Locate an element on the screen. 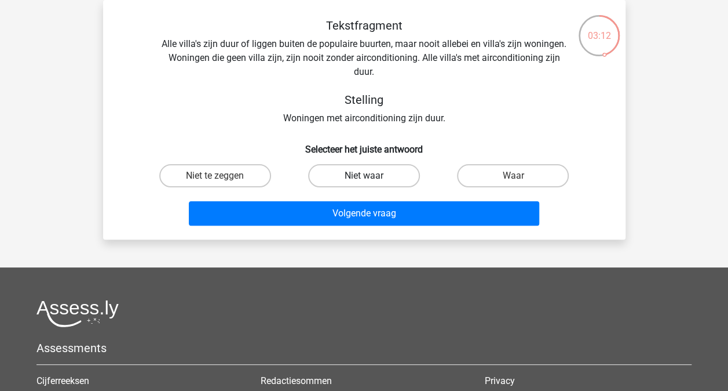 The width and height of the screenshot is (728, 391). img: Assessly logo is located at coordinates (78, 313).